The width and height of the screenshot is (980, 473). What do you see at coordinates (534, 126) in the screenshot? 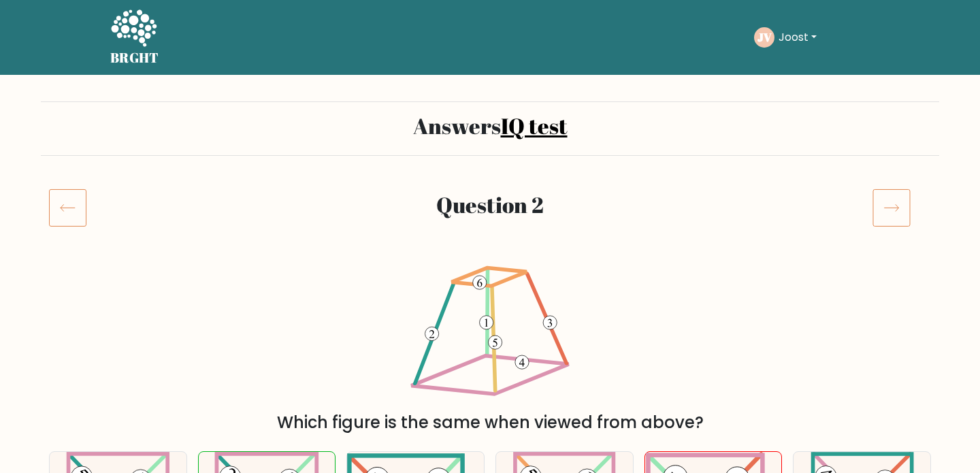
I see `a: IQ test` at bounding box center [534, 126].